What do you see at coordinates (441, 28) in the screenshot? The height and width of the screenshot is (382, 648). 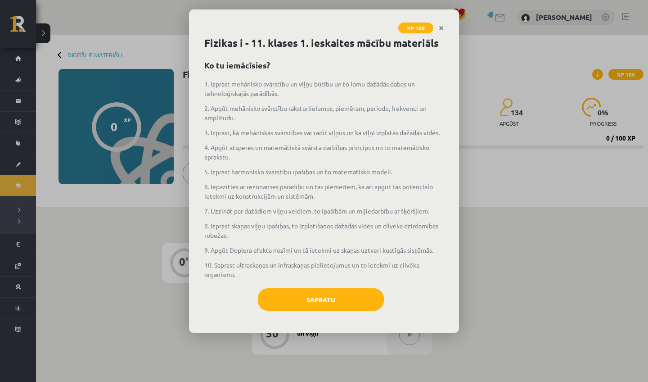 I see `a: Close` at bounding box center [441, 28].